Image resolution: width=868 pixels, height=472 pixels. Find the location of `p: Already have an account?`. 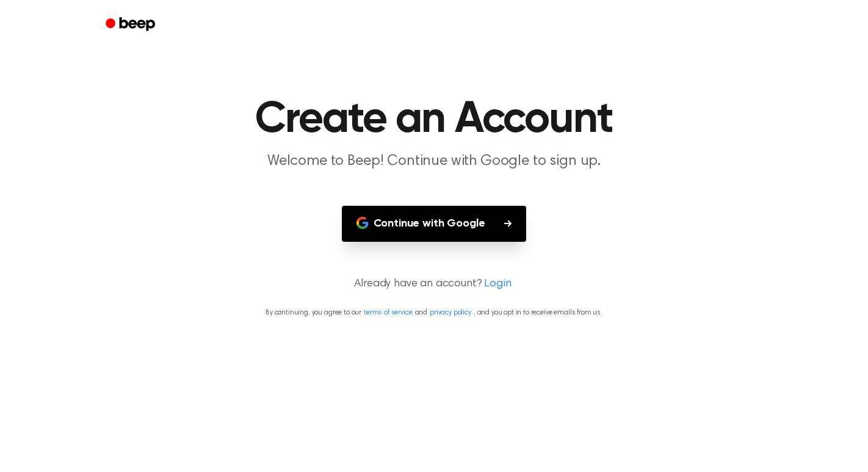

p: Already have an account? is located at coordinates (434, 284).